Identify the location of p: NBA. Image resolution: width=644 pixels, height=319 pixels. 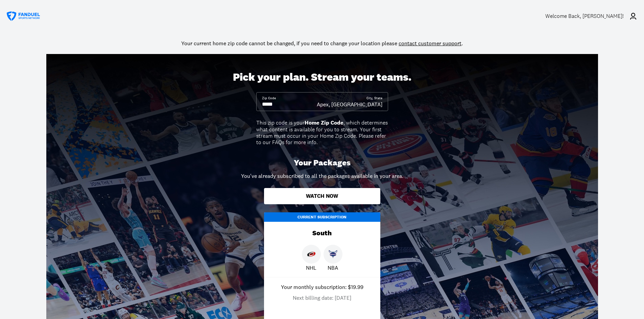
(333, 268).